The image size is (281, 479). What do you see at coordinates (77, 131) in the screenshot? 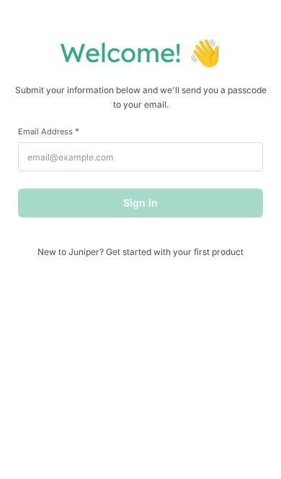
I see `span: This field is required.` at bounding box center [77, 131].